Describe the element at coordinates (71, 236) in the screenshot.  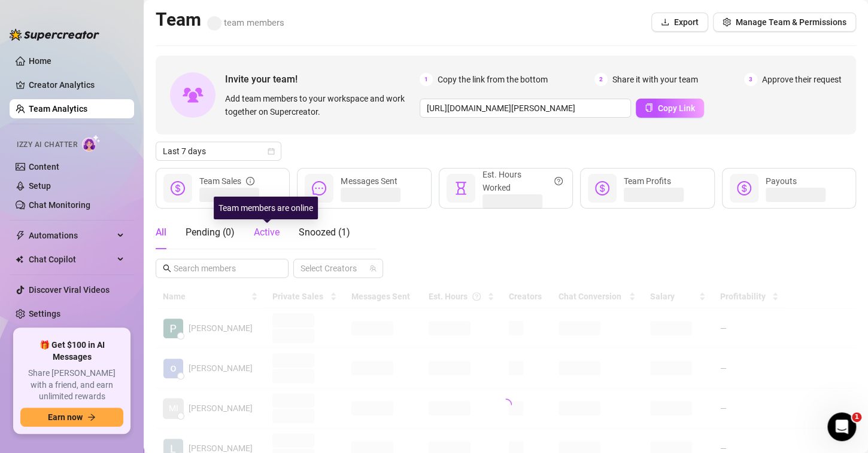
I see `span: Automations` at that location.